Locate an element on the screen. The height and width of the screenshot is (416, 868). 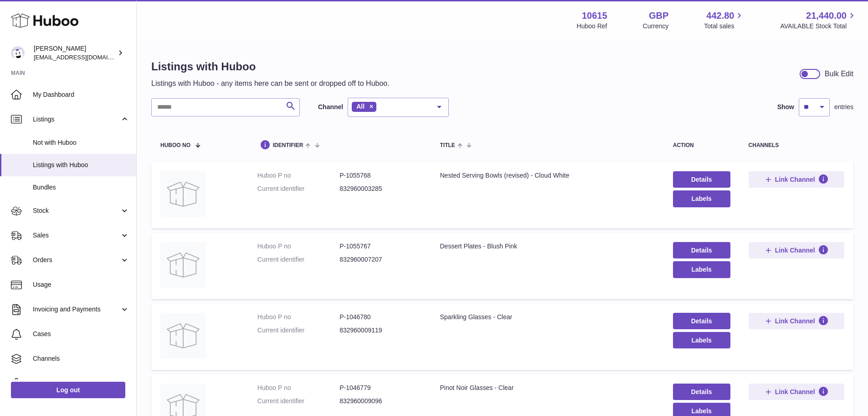
span: Bundles is located at coordinates (81, 187).